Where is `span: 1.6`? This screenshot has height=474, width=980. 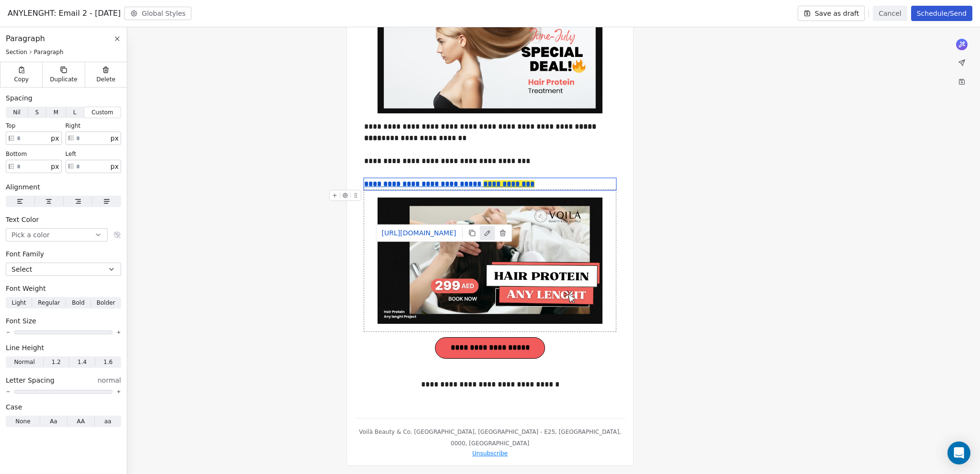 span: 1.6 is located at coordinates (108, 362).